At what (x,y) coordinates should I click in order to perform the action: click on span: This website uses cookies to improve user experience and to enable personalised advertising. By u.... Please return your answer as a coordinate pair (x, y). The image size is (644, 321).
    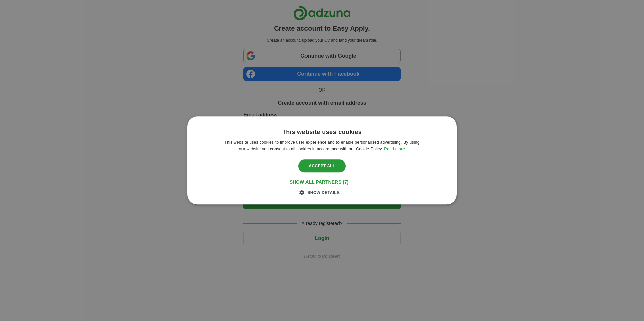
    Looking at the image, I should click on (321, 146).